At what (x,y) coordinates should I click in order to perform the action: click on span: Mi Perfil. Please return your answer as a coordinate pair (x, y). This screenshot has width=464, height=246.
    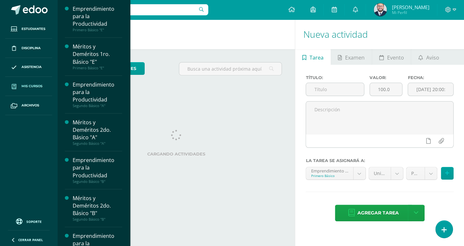
    Looking at the image, I should click on (410, 12).